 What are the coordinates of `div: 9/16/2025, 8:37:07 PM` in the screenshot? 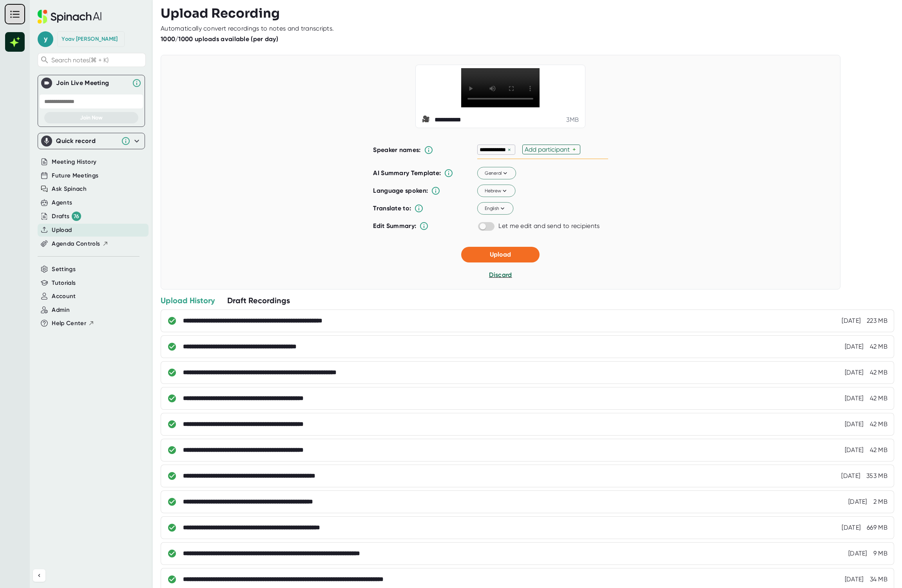 It's located at (854, 399).